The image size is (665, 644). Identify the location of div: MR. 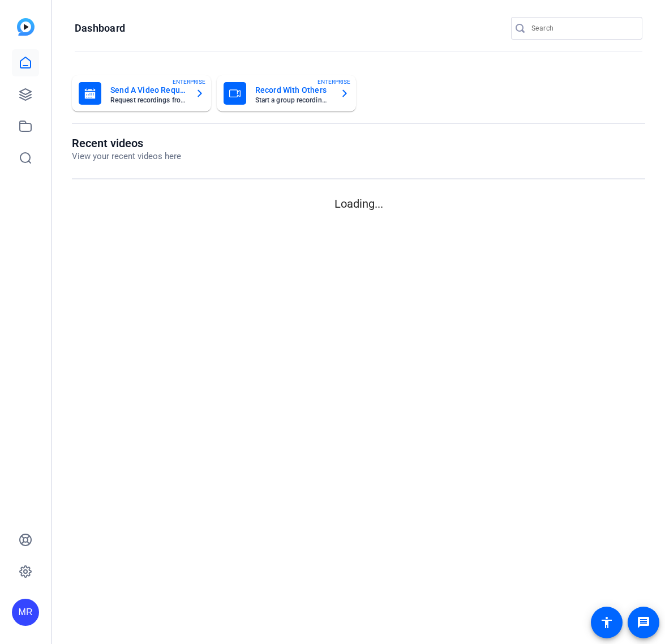
(26, 612).